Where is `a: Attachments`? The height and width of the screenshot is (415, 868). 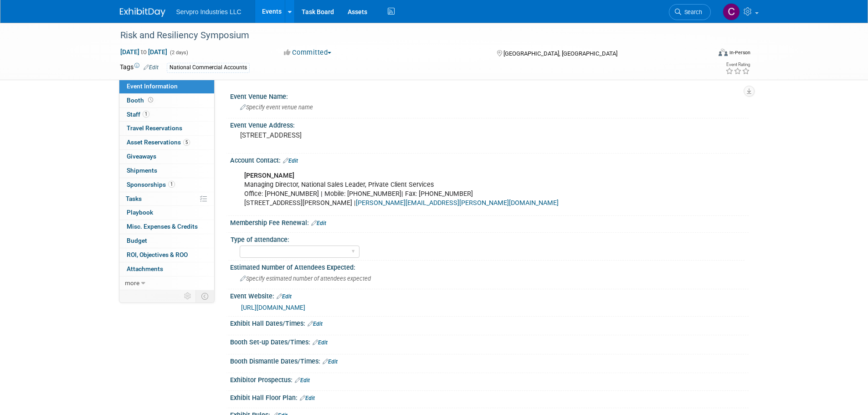
a: Attachments is located at coordinates (167, 269).